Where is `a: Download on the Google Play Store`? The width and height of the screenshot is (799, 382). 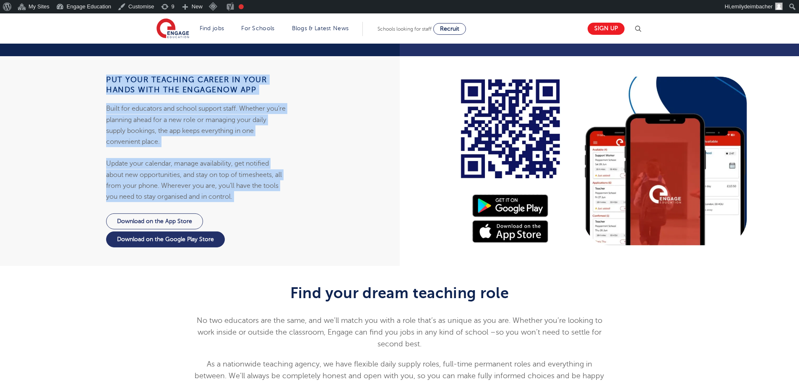 a: Download on the Google Play Store is located at coordinates (165, 239).